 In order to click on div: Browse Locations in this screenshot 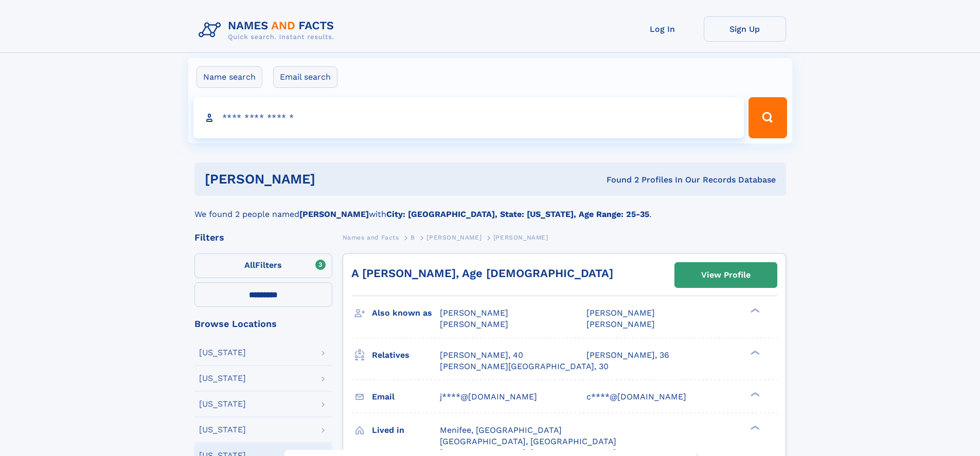, I will do `click(263, 324)`.